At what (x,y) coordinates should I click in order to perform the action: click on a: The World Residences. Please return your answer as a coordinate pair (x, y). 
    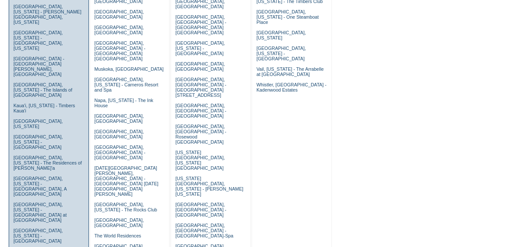
    Looking at the image, I should click on (118, 236).